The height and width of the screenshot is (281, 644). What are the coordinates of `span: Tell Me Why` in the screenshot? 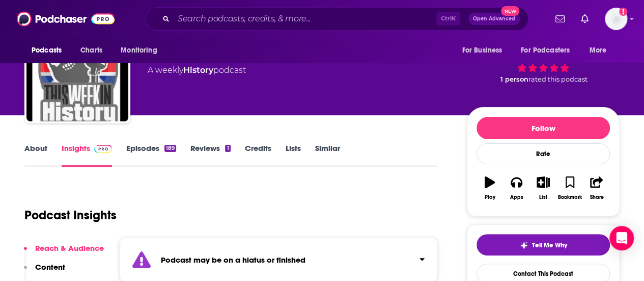 It's located at (550, 245).